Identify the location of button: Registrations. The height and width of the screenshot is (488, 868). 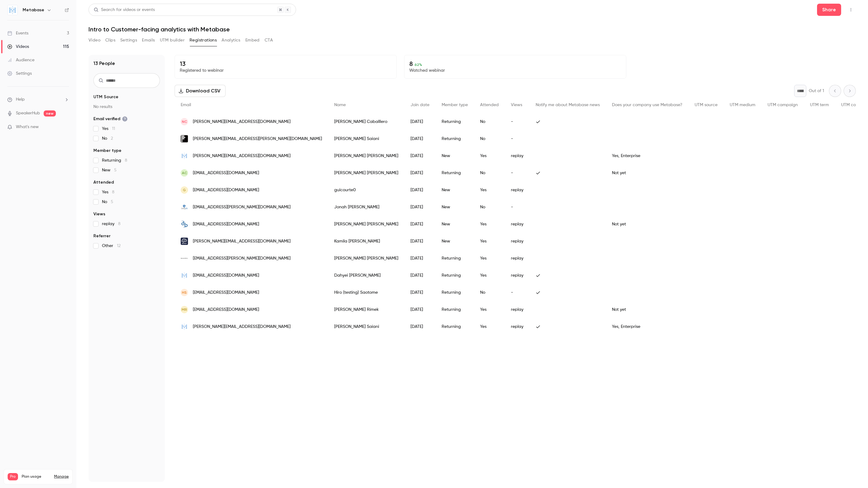
(203, 40).